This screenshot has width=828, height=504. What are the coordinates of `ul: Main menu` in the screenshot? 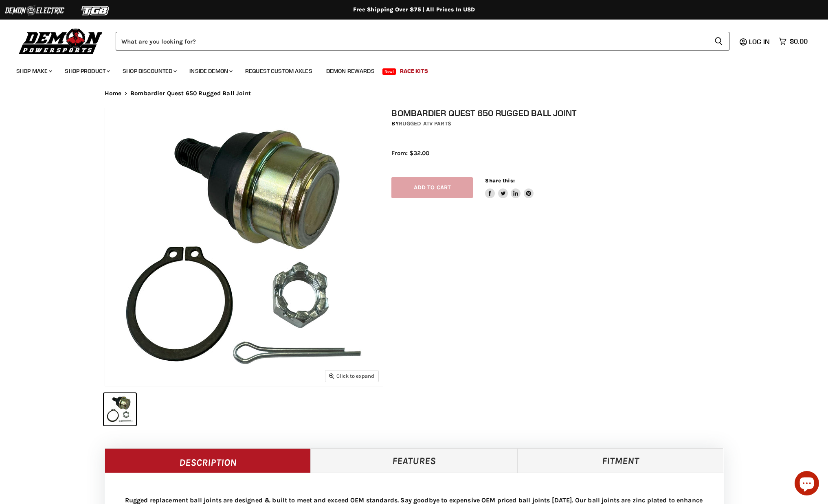 It's located at (408, 69).